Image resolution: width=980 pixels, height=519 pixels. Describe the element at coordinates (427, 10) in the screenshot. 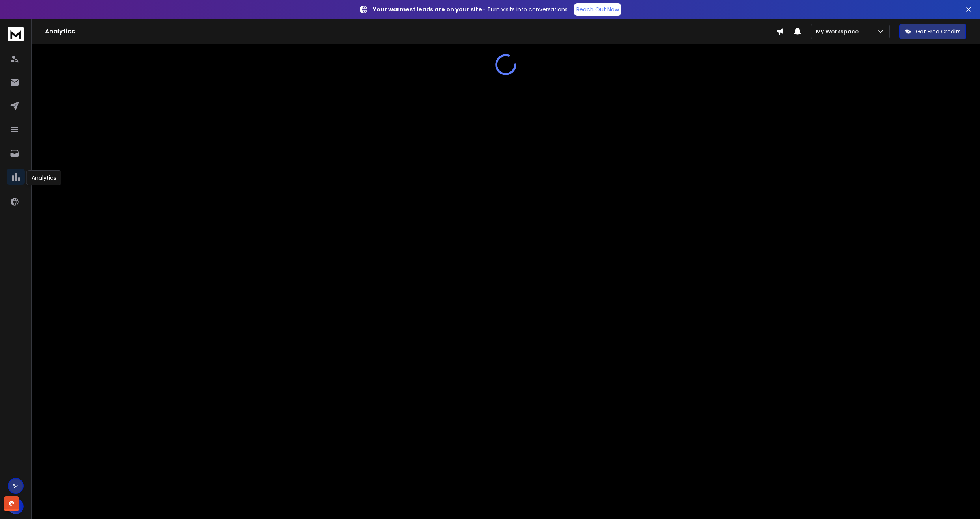

I see `strong: Your warmest leads are on your site` at that location.